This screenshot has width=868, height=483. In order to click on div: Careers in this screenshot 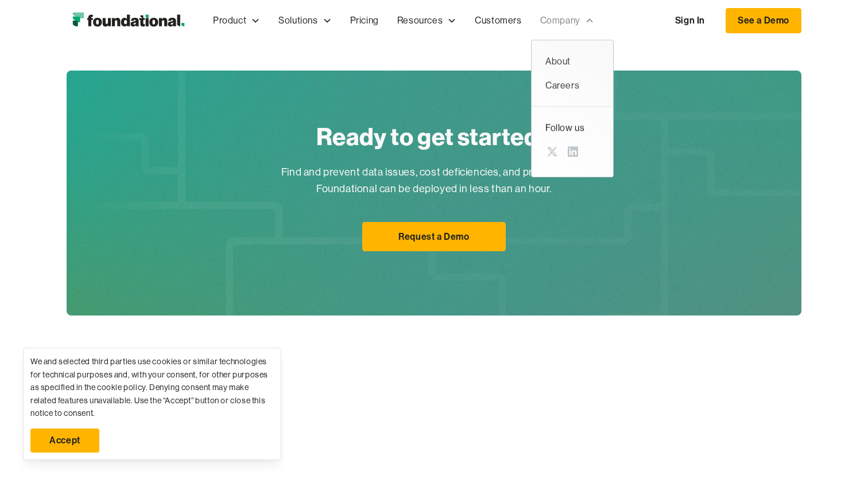, I will do `click(572, 86)`.